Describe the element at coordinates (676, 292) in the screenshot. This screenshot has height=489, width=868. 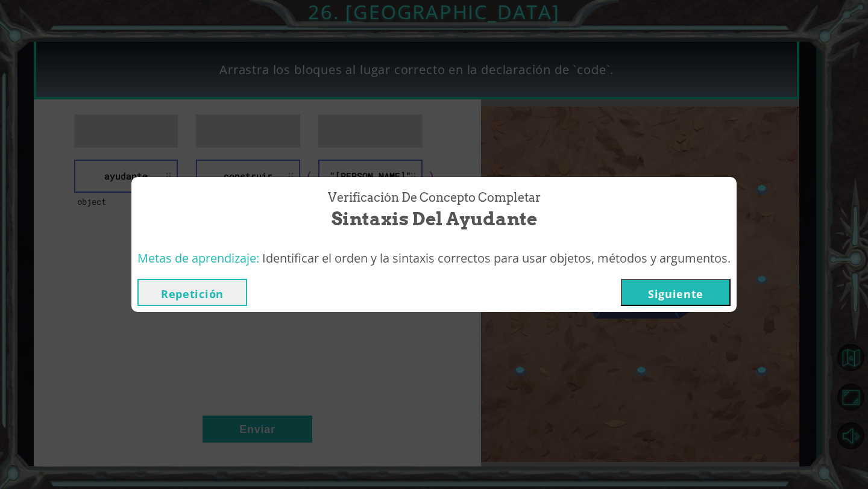
I see `button: Siguiente` at that location.